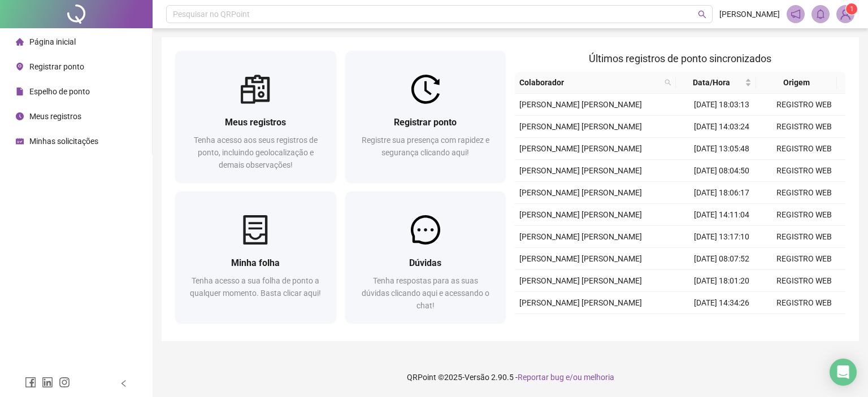 This screenshot has width=868, height=397. I want to click on a: Minha folhaTenha acesso a sua folha de ponto a qualquer momento. Basta clicar aqui!, so click(256, 257).